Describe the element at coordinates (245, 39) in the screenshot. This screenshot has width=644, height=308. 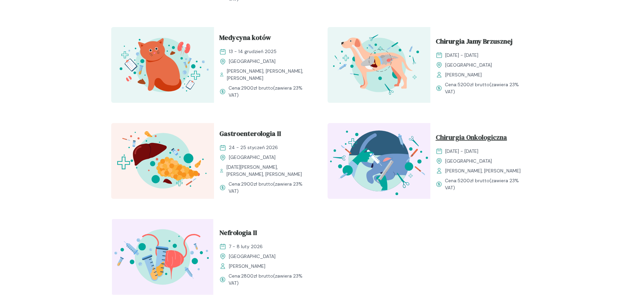
I see `span: Medycyna kotów` at that location.